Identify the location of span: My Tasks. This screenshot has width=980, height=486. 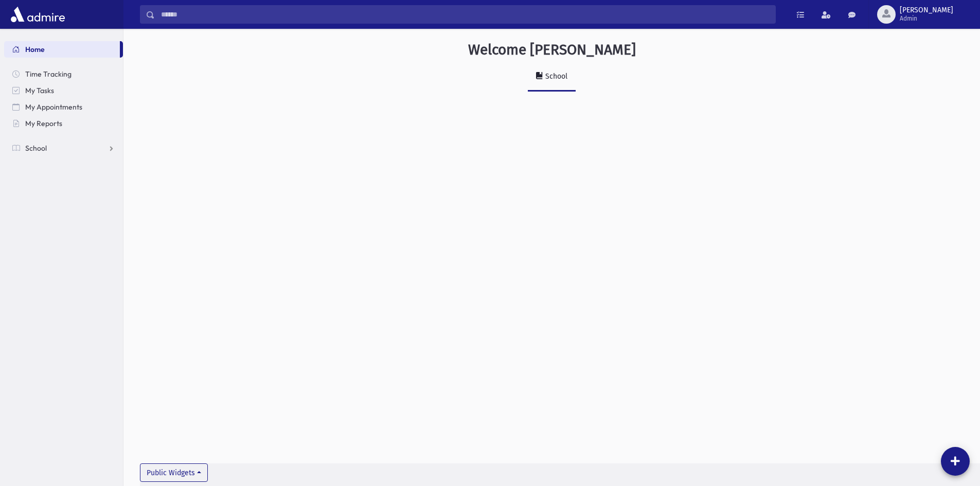
(40, 90).